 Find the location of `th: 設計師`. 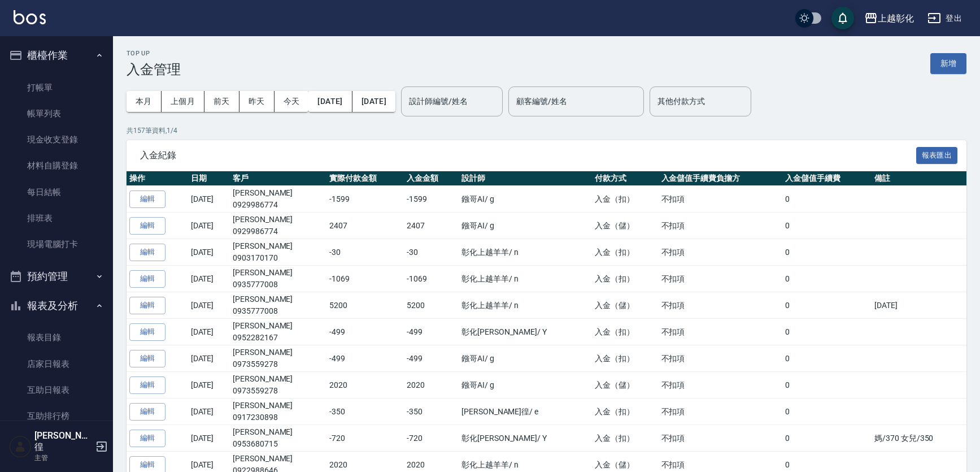

th: 設計師 is located at coordinates (525, 178).